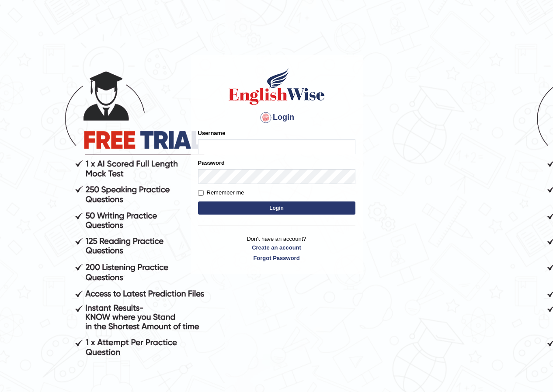 This screenshot has height=392, width=553. Describe the element at coordinates (211, 162) in the screenshot. I see `label: Password` at that location.